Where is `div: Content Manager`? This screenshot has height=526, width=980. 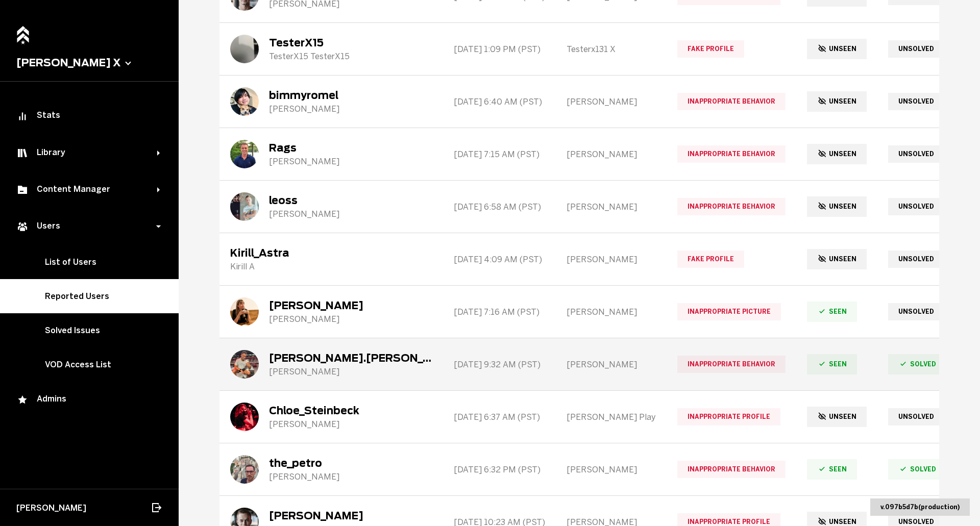
div: Content Manager is located at coordinates (87, 190).